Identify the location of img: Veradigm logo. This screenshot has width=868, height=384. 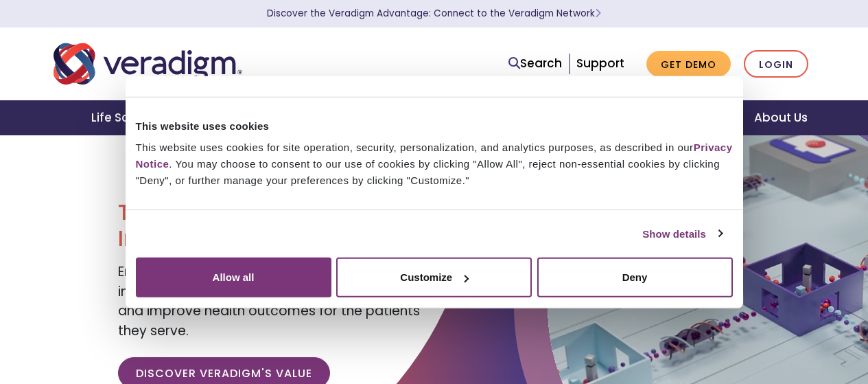
(147, 64).